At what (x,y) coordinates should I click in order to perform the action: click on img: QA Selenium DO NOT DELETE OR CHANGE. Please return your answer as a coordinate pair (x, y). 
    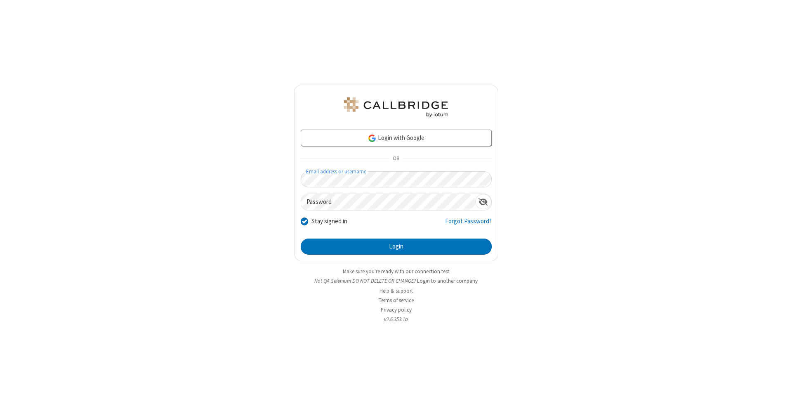
    Looking at the image, I should click on (396, 107).